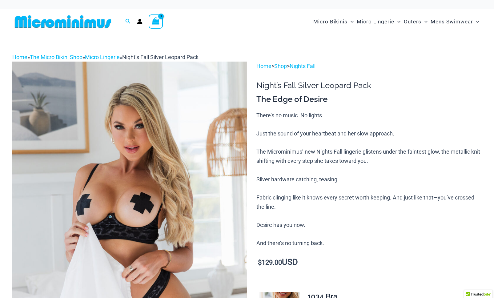 The image size is (494, 298). What do you see at coordinates (369, 262) in the screenshot?
I see `p: USD` at bounding box center [369, 262].